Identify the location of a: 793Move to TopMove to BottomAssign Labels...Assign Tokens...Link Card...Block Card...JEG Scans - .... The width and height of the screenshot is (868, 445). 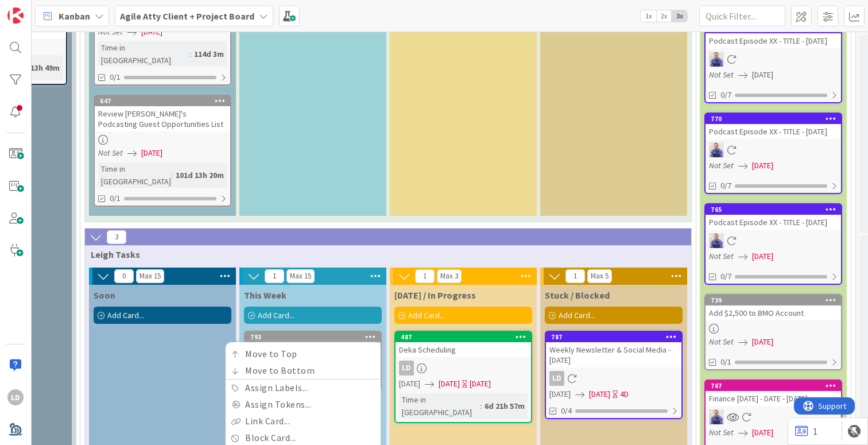
(313, 361).